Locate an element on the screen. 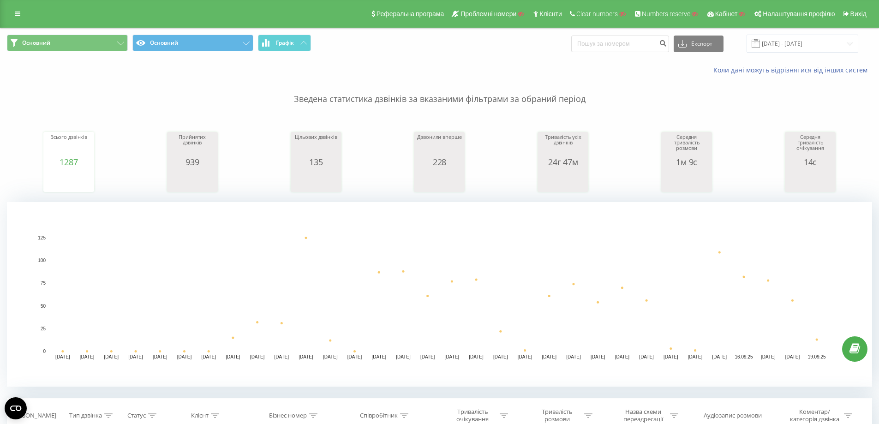  div: Тривалість усіх дзвінків is located at coordinates (563, 146).